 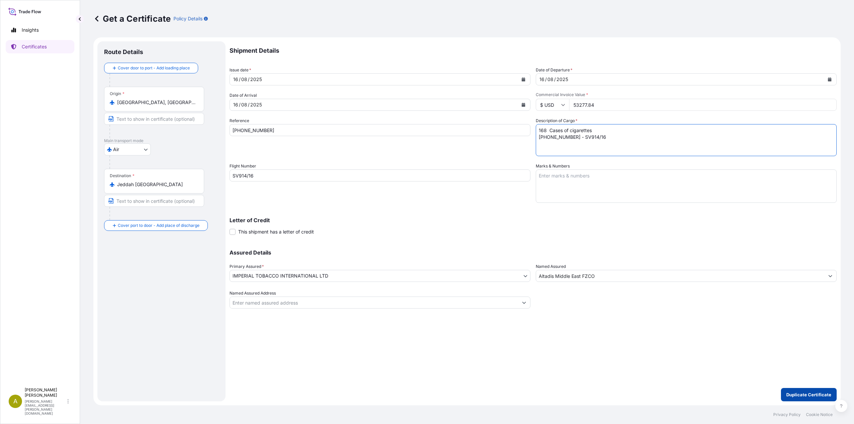 I want to click on label: Description of Cargo, so click(x=556, y=121).